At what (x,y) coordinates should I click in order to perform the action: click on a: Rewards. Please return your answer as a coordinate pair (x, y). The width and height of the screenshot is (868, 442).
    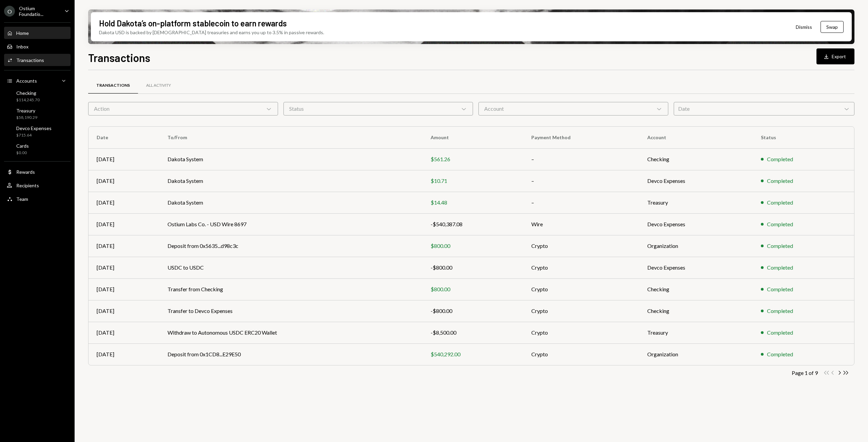
    Looking at the image, I should click on (37, 172).